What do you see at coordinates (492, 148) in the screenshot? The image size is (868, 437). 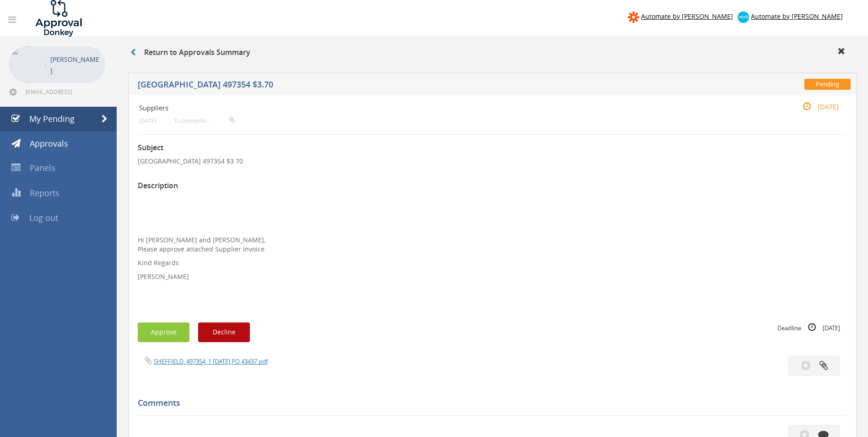 I see `h3: Subject` at bounding box center [492, 148].